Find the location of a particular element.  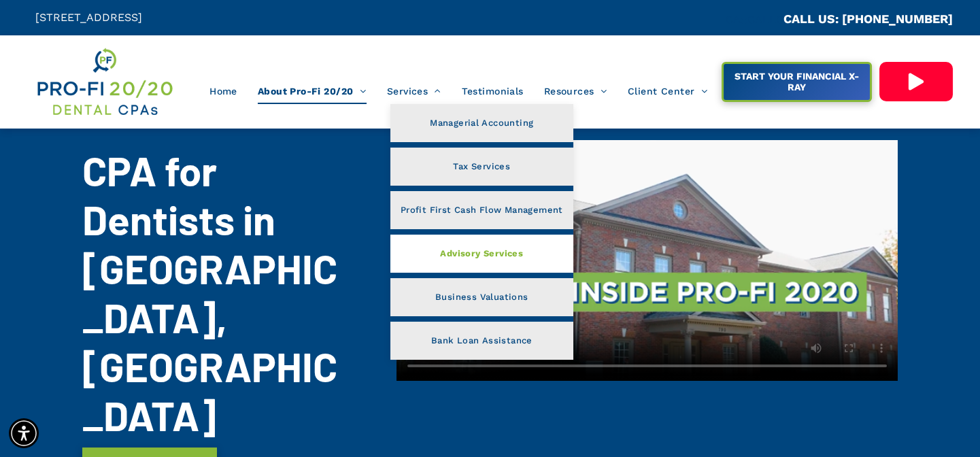

a: Managerial Accounting is located at coordinates (481, 123).